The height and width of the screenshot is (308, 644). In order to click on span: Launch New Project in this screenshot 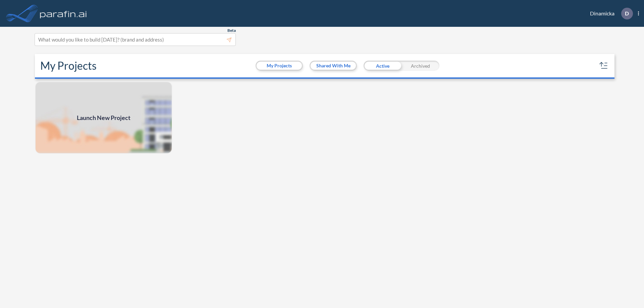, I will do `click(104, 118)`.